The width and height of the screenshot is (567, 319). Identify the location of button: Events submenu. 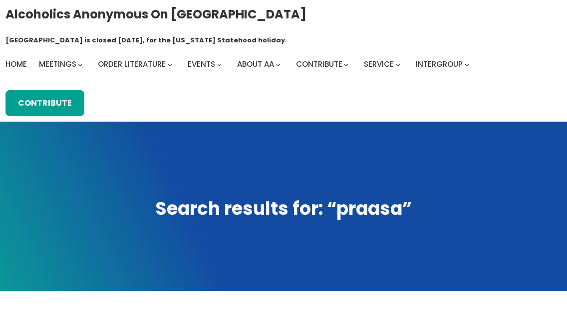
(219, 64).